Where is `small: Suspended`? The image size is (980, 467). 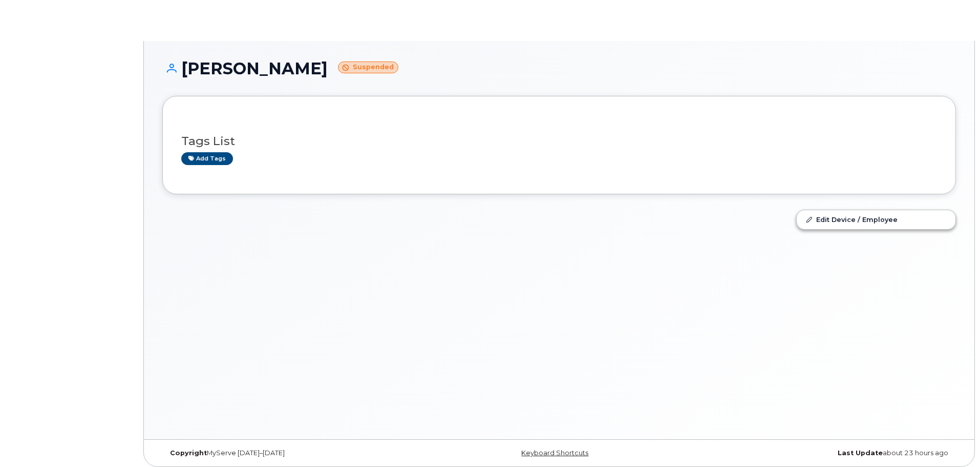 small: Suspended is located at coordinates (368, 67).